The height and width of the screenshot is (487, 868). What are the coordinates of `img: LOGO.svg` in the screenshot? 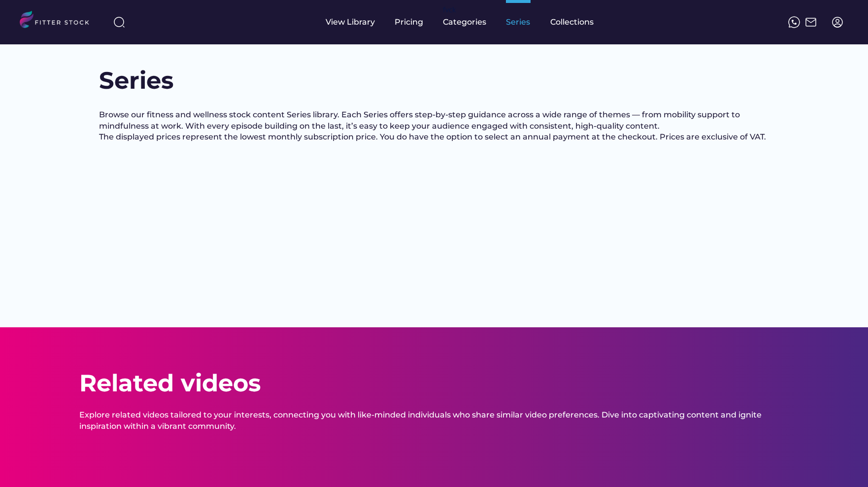 It's located at (59, 21).